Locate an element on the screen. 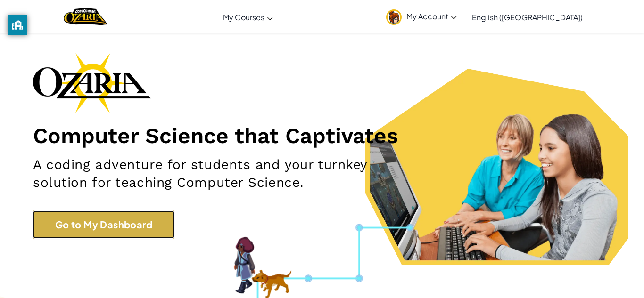 This screenshot has height=298, width=644. a: My Courses is located at coordinates (248, 17).